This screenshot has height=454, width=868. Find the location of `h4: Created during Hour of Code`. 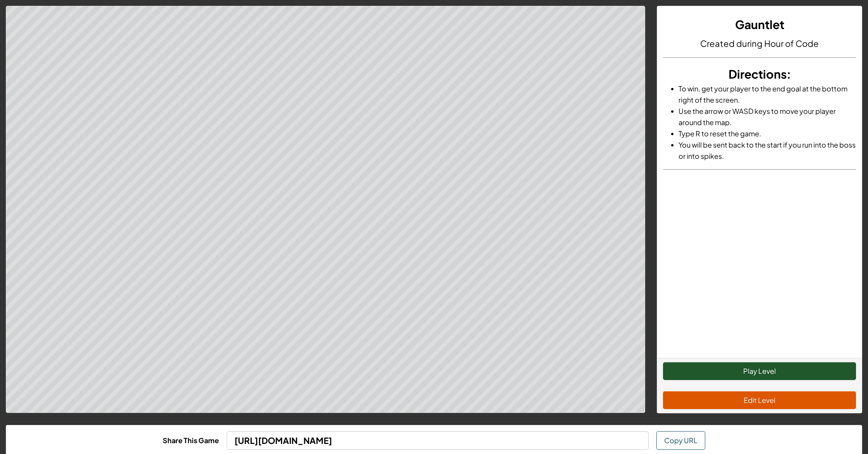

h4: Created during Hour of Code is located at coordinates (760, 43).